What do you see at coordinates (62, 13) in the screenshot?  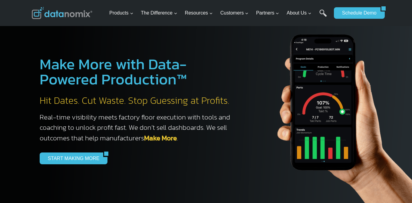 I see `img: Datanomix` at bounding box center [62, 13].